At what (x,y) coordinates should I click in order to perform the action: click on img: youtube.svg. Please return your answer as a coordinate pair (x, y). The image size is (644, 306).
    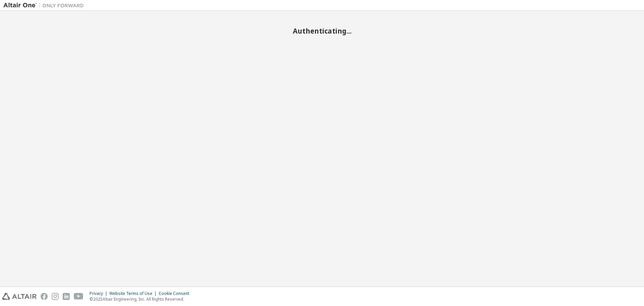
    Looking at the image, I should click on (79, 296).